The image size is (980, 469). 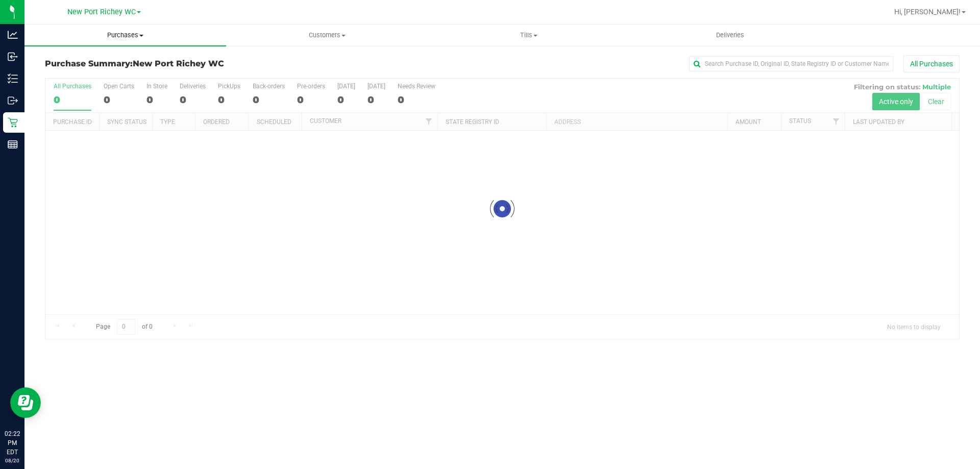 I want to click on p: 02:22 PM EDT, so click(x=12, y=443).